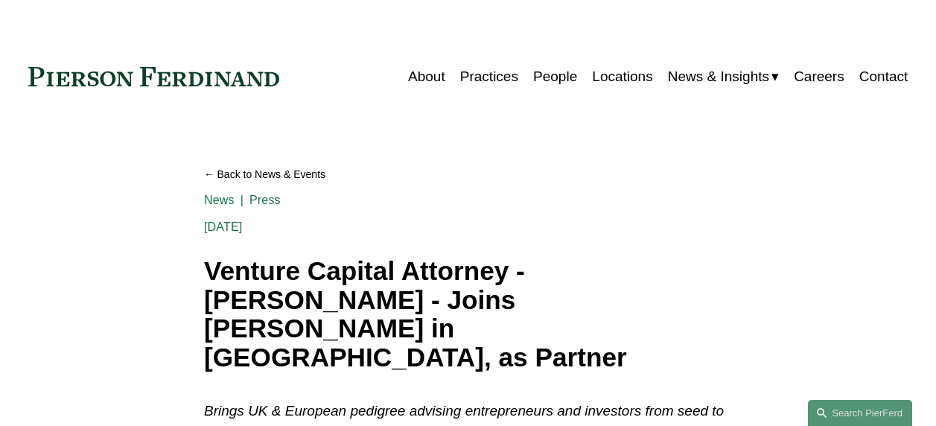 The height and width of the screenshot is (426, 936). I want to click on a: Contact, so click(883, 77).